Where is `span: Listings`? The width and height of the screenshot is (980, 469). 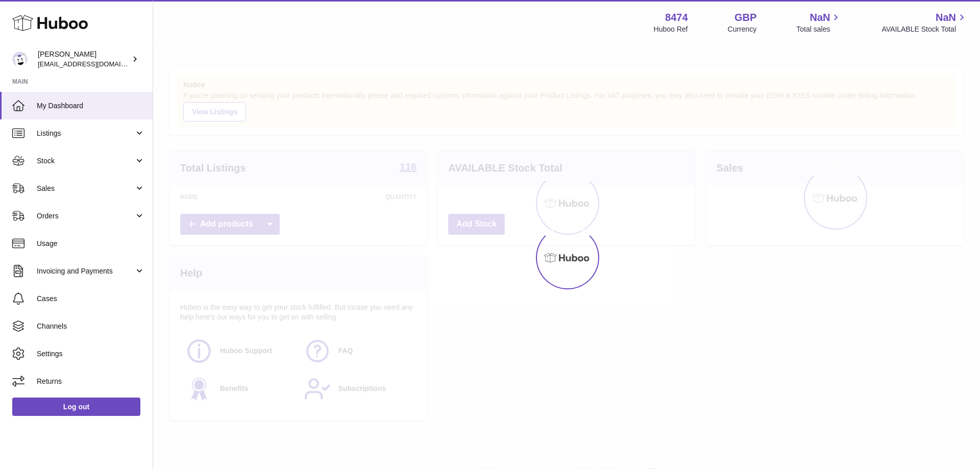 span: Listings is located at coordinates (85, 134).